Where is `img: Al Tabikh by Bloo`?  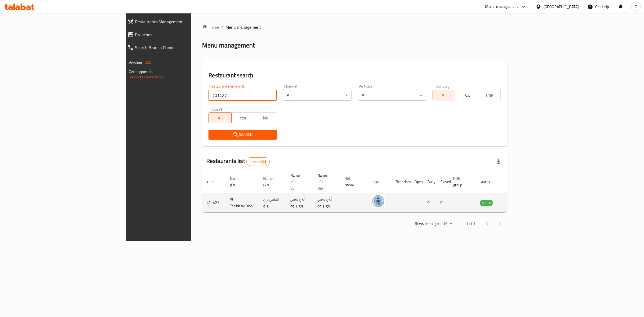
img: Al Tabikh by Bloo is located at coordinates (378, 202).